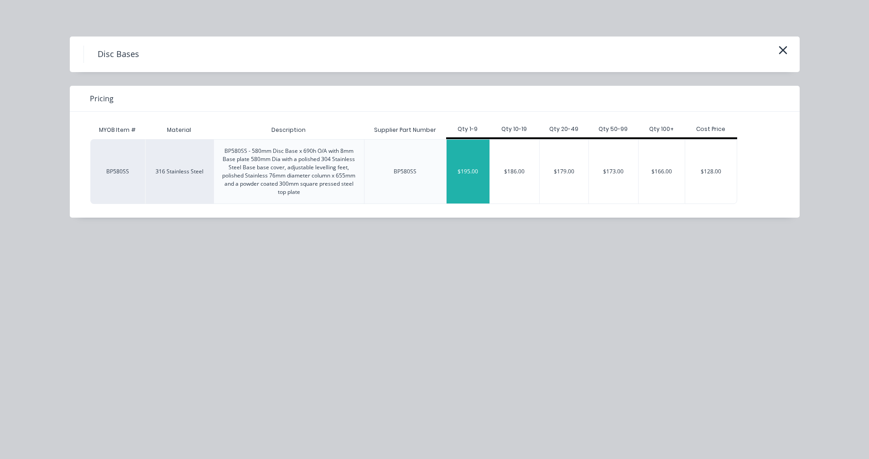  Describe the element at coordinates (288, 130) in the screenshot. I see `div: Description` at that location.